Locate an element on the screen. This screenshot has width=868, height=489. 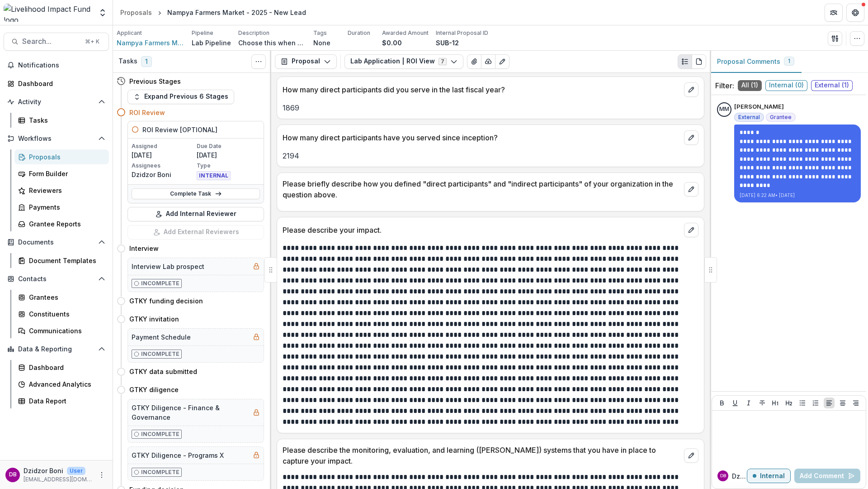
button: Notifications is located at coordinates (56, 65).